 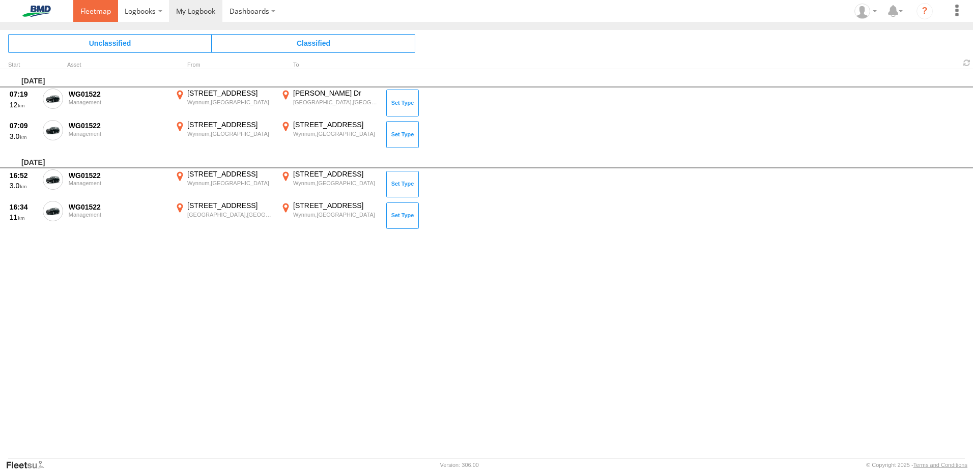 What do you see at coordinates (23, 176) in the screenshot?
I see `div: 16:52` at bounding box center [23, 176].